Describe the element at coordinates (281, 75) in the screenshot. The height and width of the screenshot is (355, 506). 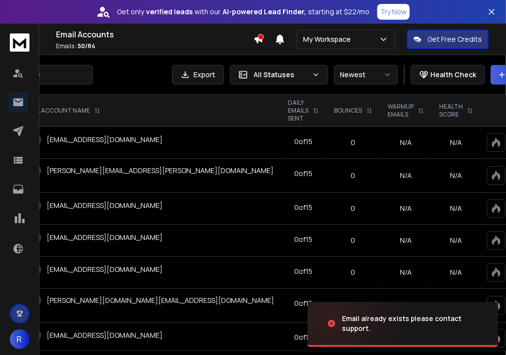
I see `p: All Statuses` at that location.